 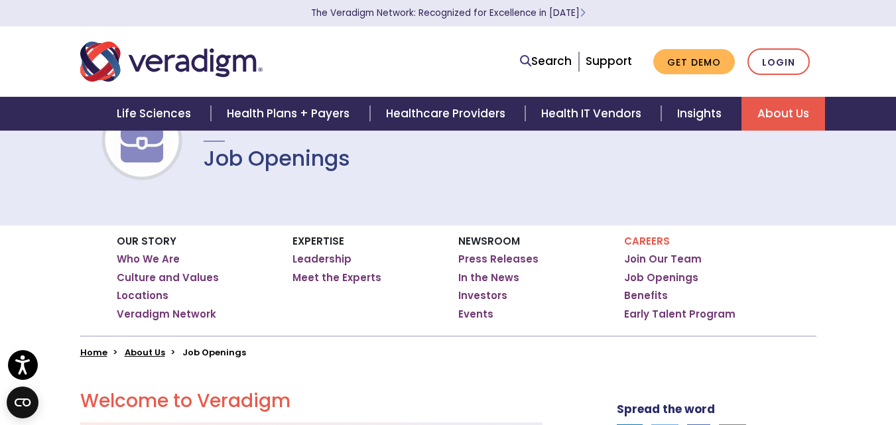 What do you see at coordinates (171, 62) in the screenshot?
I see `a: Veradigm logo` at bounding box center [171, 62].